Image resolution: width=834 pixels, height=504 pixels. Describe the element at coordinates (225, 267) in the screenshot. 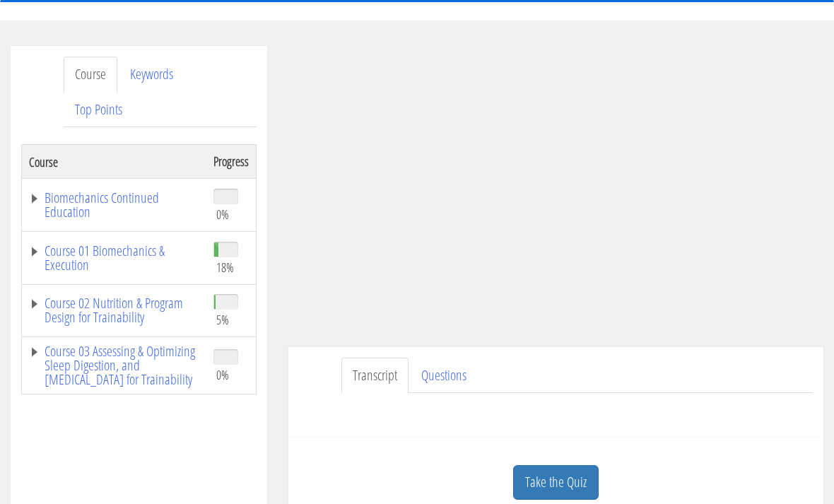

I see `span: 18%` at that location.